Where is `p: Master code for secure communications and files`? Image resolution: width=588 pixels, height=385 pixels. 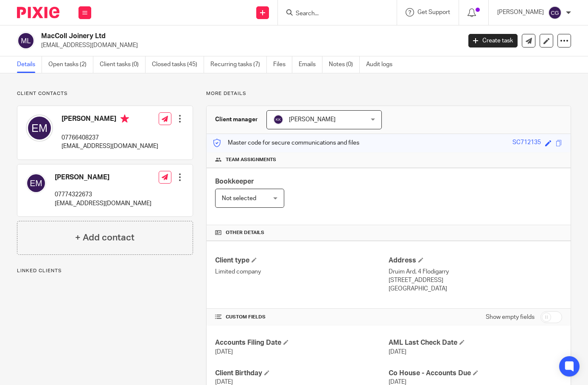 p: Master code for secure communications and files is located at coordinates (286, 142).